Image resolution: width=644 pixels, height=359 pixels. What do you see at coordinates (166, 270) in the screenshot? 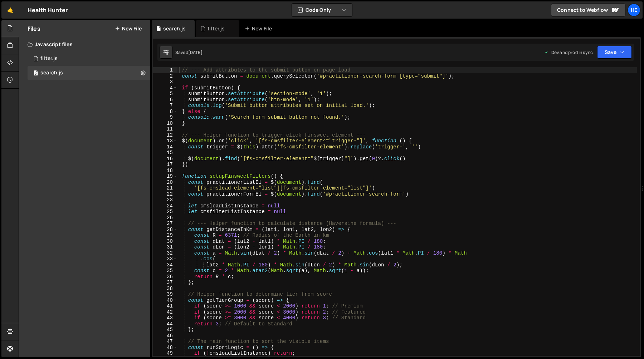
I see `div: 35` at bounding box center [166, 270].